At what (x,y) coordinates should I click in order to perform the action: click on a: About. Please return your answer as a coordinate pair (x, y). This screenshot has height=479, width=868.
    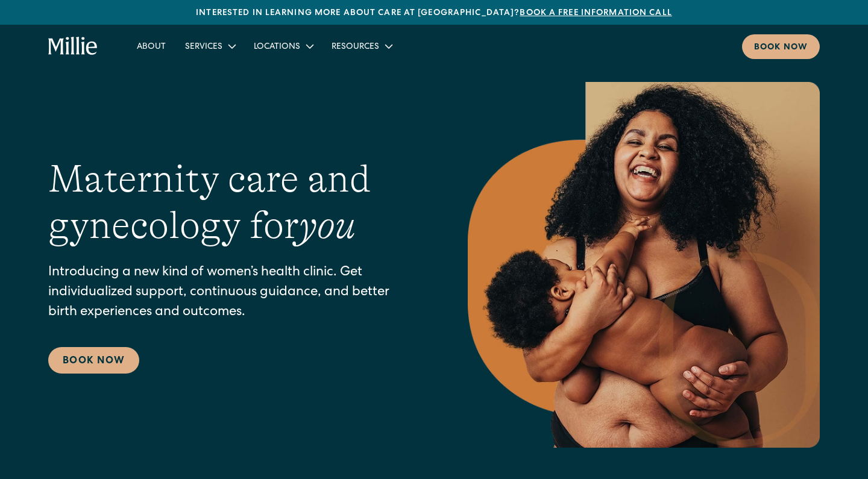
    Looking at the image, I should click on (151, 46).